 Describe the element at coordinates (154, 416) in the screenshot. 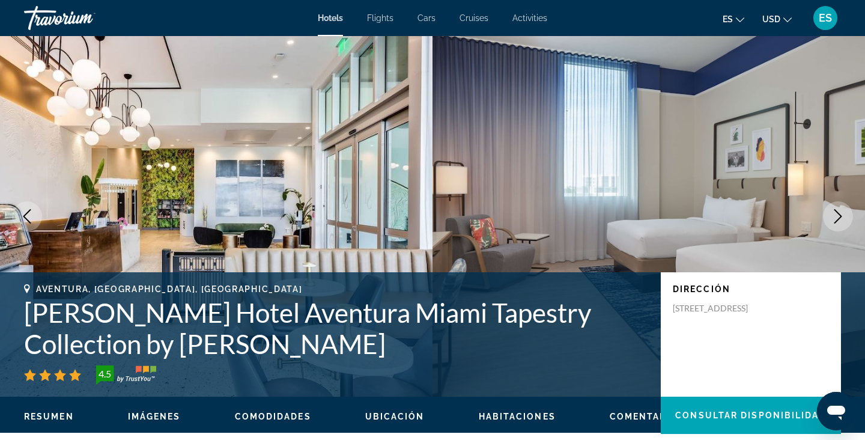

I see `button: Imágenes` at that location.